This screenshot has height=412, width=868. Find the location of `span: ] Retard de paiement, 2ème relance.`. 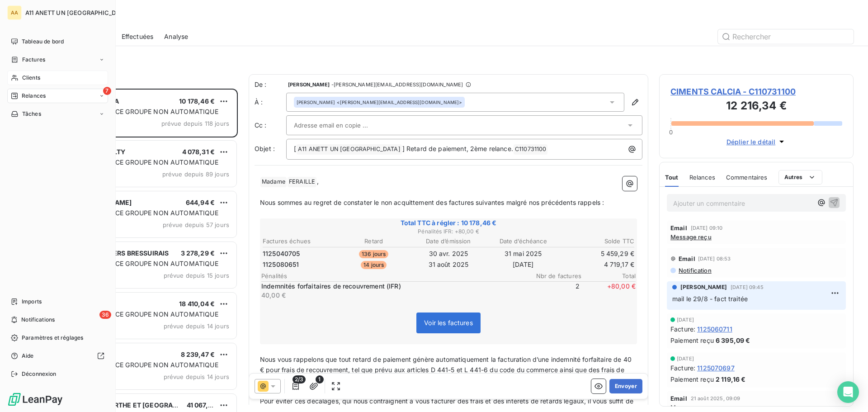

span: ] Retard de paiement, 2ème relance. is located at coordinates (457, 149).